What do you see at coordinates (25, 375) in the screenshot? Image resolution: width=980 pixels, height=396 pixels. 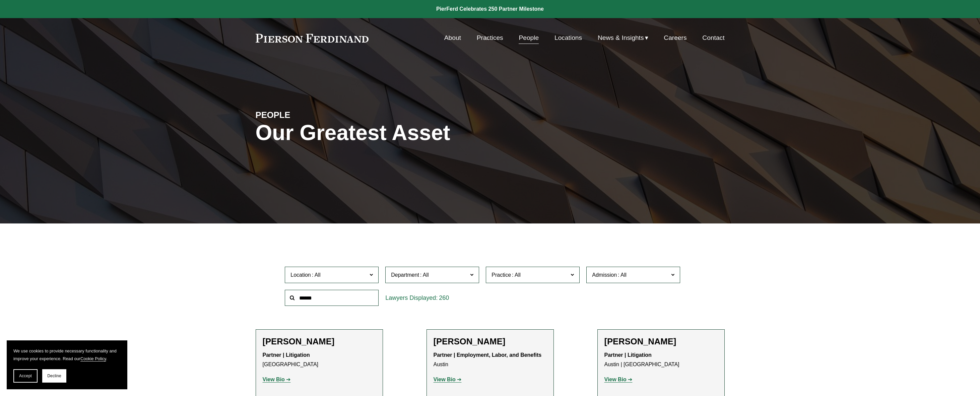 I see `button: Accept` at bounding box center [25, 375].